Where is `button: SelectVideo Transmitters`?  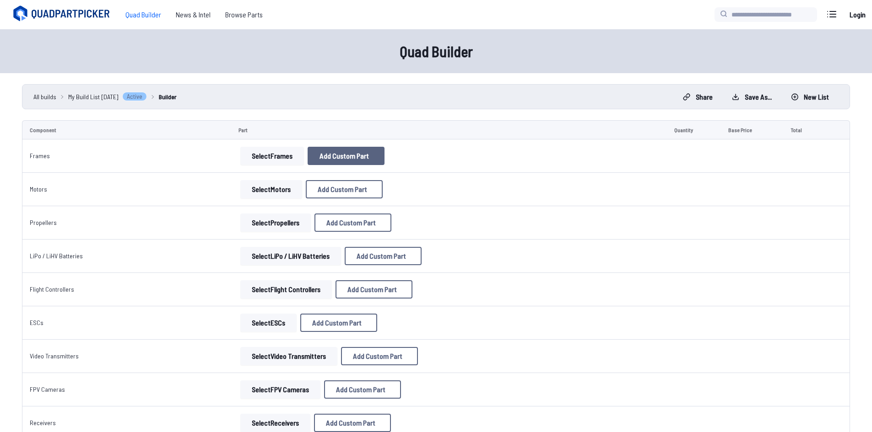 button: SelectVideo Transmitters is located at coordinates (289, 357).